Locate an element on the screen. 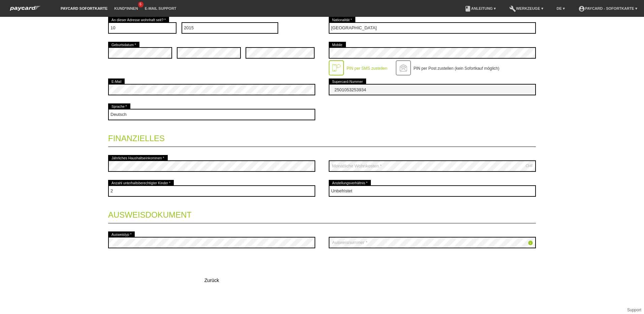 The image size is (644, 314). a: info is located at coordinates (531, 244).